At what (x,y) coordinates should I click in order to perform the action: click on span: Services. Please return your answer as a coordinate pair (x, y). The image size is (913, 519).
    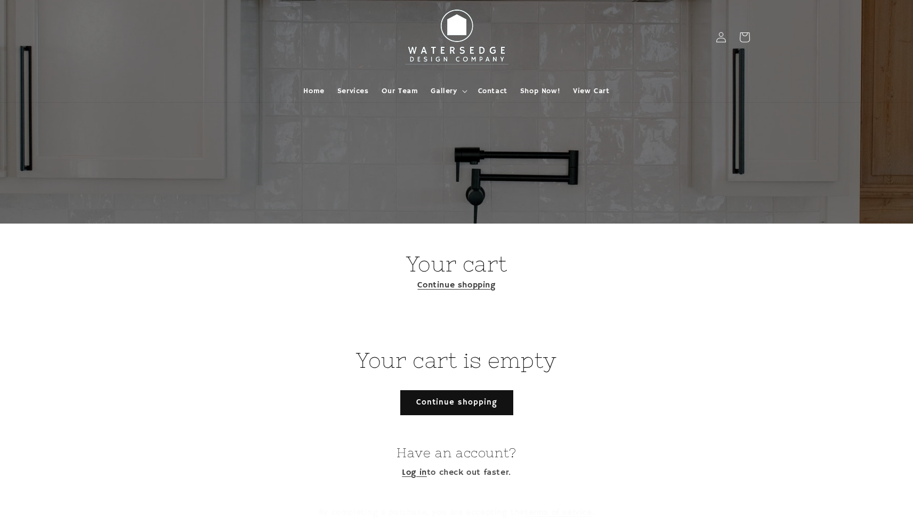
    Looking at the image, I should click on (353, 91).